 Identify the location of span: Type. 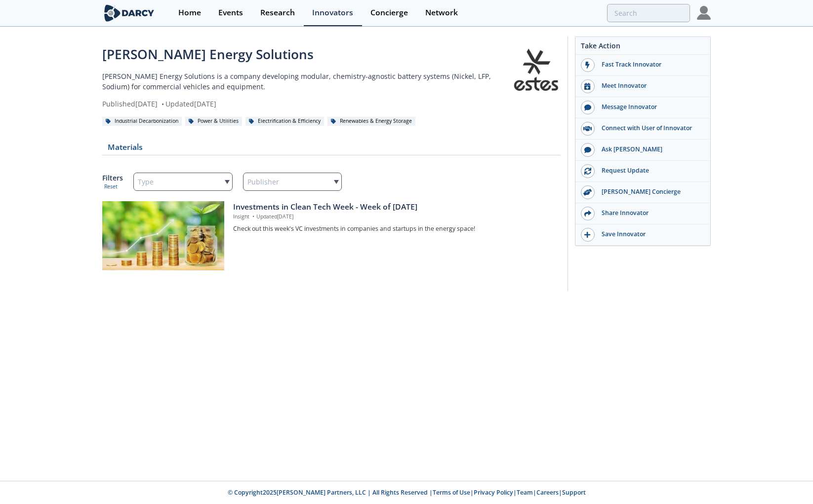
(146, 182).